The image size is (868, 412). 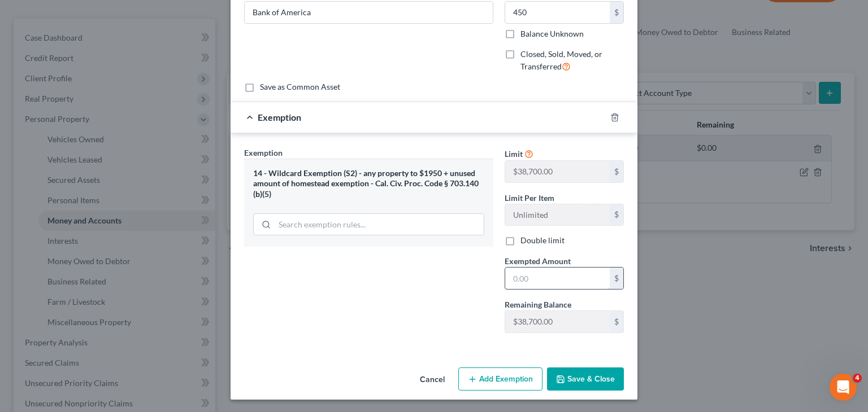 What do you see at coordinates (552, 34) in the screenshot?
I see `label: Balance Unknown` at bounding box center [552, 34].